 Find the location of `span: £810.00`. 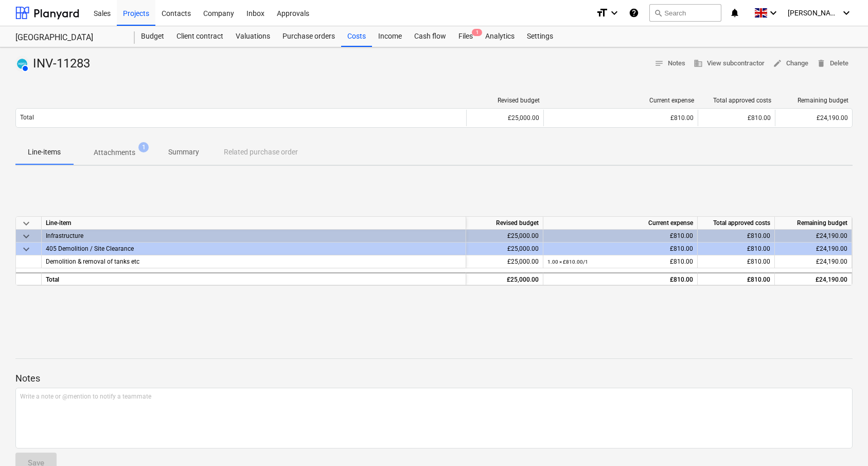

span: £810.00 is located at coordinates (758, 262).